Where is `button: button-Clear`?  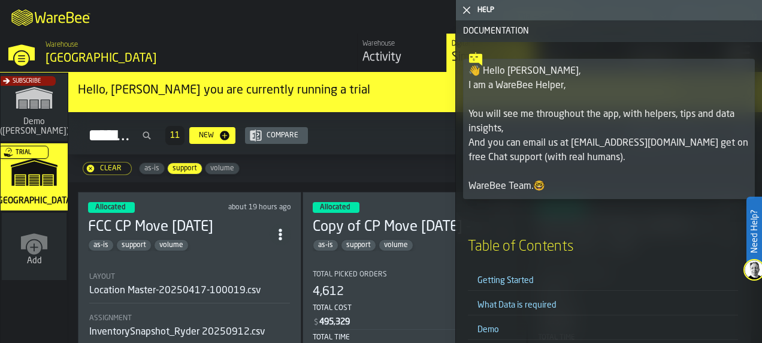
button: button-Clear is located at coordinates (107, 168).